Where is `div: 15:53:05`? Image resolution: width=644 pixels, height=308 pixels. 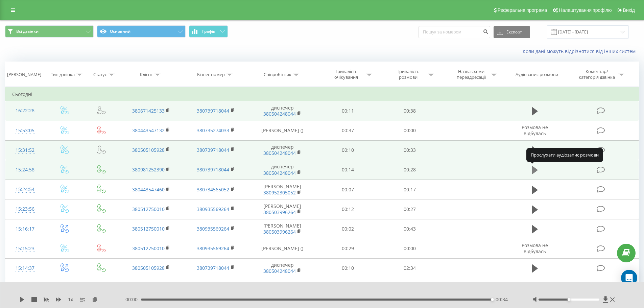
div: 15:53:05 is located at coordinates (25, 130).